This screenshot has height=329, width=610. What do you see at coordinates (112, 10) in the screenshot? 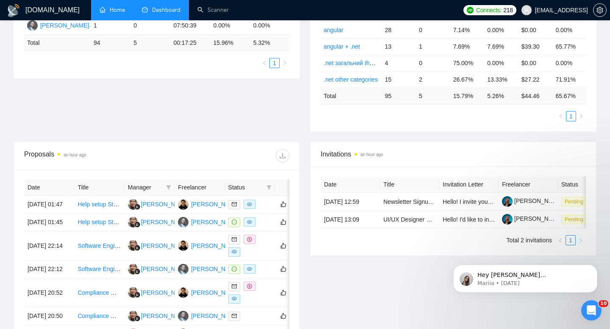
I see `a: homeHome` at bounding box center [112, 10].